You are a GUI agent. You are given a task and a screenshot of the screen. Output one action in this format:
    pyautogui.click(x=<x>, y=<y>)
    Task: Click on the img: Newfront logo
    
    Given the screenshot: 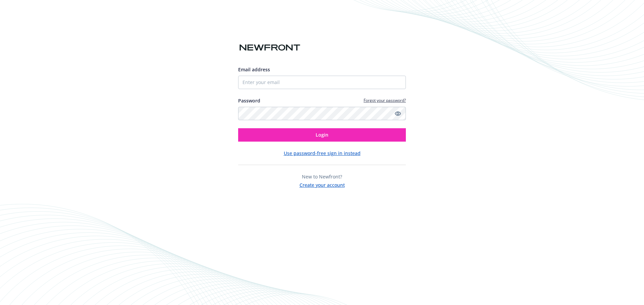 What is the action you would take?
    pyautogui.click(x=270, y=48)
    